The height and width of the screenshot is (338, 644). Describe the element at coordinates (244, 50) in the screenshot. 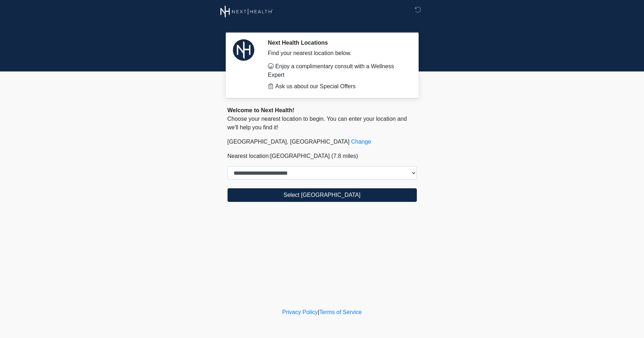

I see `img: Agent Avatar` at that location.